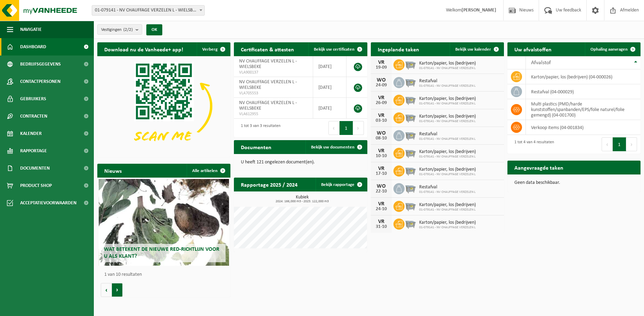 The height and width of the screenshot is (316, 644). I want to click on div: 08-10, so click(381, 139).